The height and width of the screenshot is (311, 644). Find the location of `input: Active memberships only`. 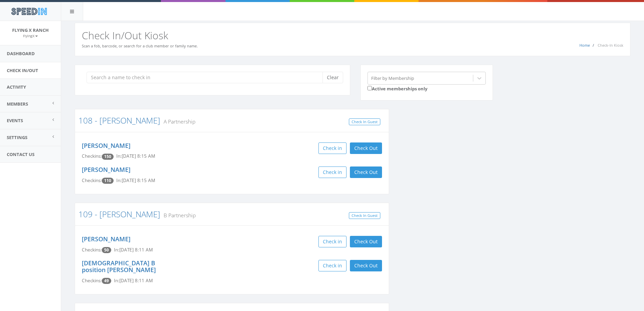

input: Active memberships only is located at coordinates (370, 88).